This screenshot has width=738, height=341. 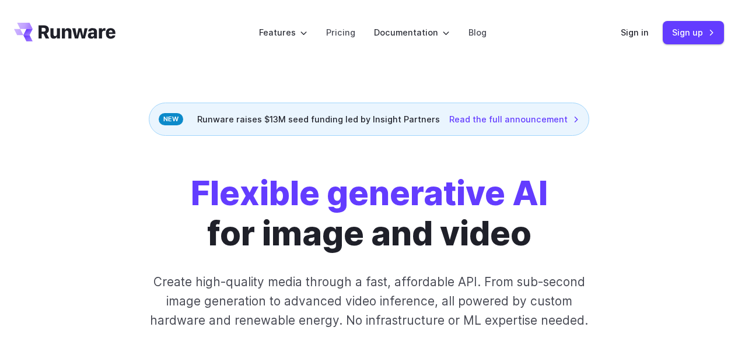 What do you see at coordinates (514, 119) in the screenshot?
I see `a: Read the full announcement` at bounding box center [514, 119].